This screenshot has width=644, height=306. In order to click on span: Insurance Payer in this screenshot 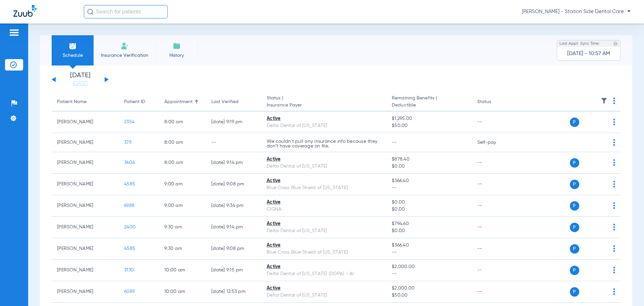, I will do `click(324, 105)`.